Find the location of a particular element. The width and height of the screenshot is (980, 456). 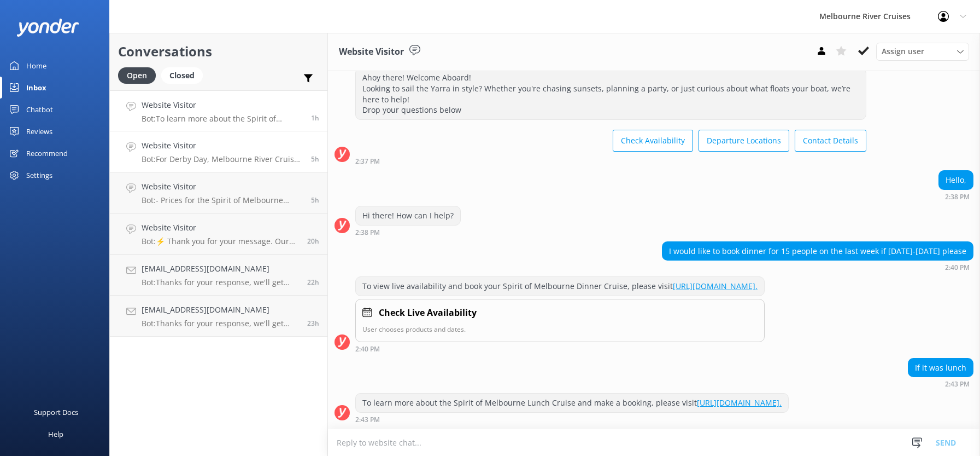

h3: Website Visitor is located at coordinates (371, 52).